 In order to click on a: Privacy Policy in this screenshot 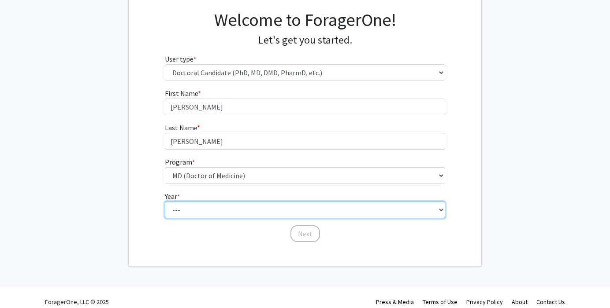, I will do `click(484, 302)`.